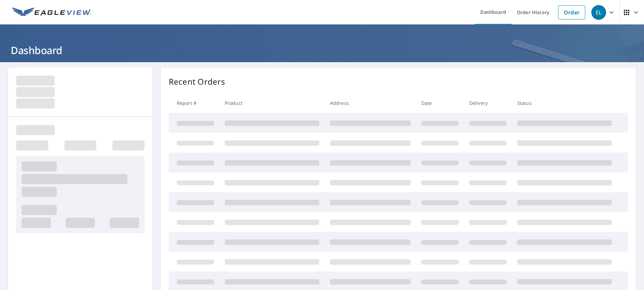 This screenshot has width=644, height=290. I want to click on th: Status, so click(565, 102).